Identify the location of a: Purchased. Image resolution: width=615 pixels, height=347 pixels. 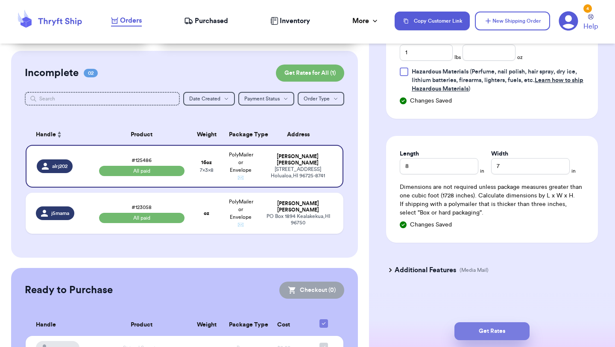
(206, 21).